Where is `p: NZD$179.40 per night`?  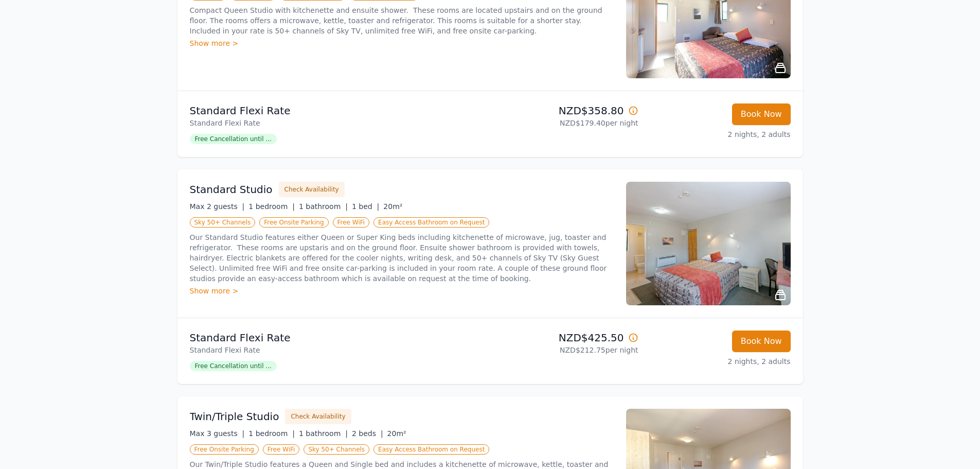 p: NZD$179.40 per night is located at coordinates (566, 123).